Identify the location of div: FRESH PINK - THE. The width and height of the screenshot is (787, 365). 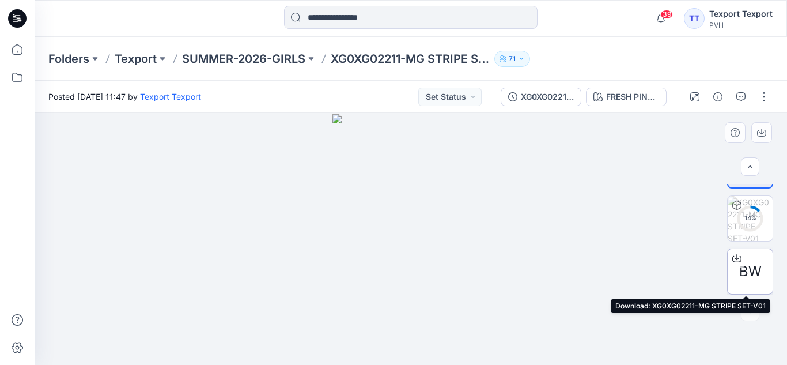
(633, 97).